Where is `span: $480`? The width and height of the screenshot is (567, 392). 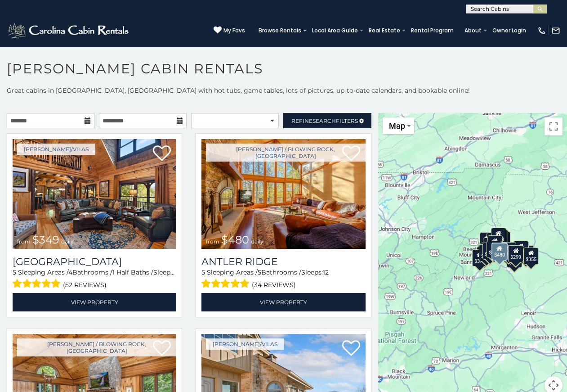
span: $480 is located at coordinates (235, 239).